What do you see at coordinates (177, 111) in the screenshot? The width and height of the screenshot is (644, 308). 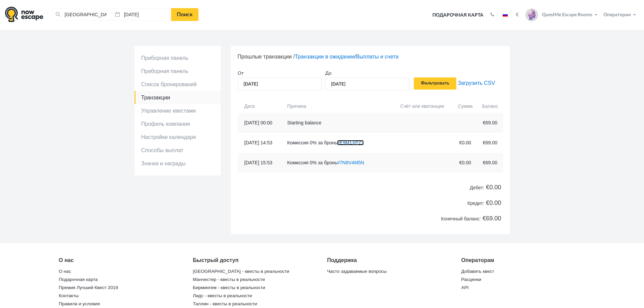 I see `a: Управление квестами` at bounding box center [177, 111].